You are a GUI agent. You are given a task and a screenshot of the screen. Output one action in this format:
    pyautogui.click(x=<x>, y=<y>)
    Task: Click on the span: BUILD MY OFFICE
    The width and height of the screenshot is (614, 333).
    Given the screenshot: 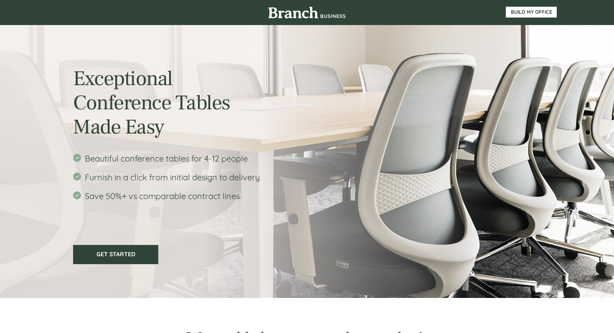 What is the action you would take?
    pyautogui.click(x=532, y=12)
    